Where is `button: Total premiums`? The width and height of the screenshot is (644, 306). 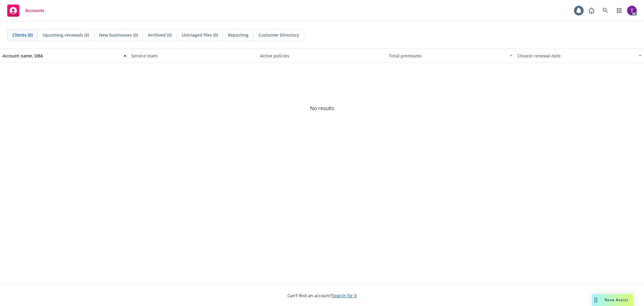 button: Total premiums is located at coordinates (451, 56).